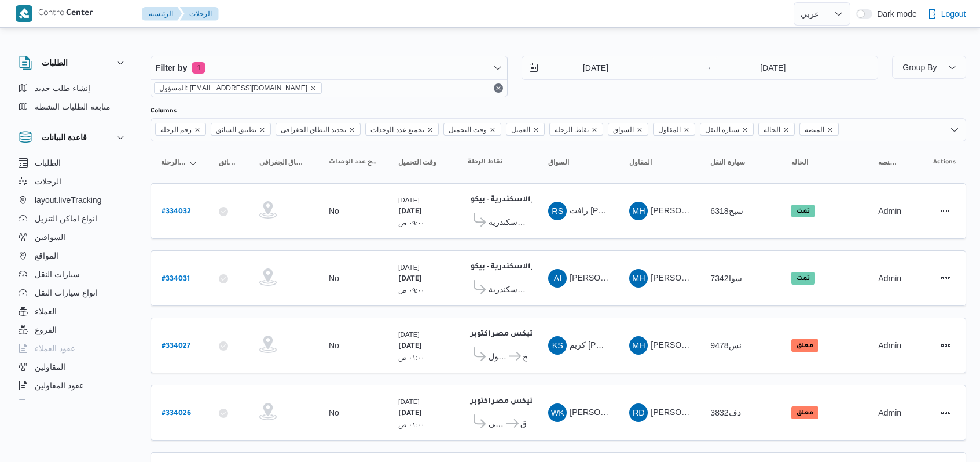  Describe the element at coordinates (725, 412) in the screenshot. I see `span: دف3832` at that location.